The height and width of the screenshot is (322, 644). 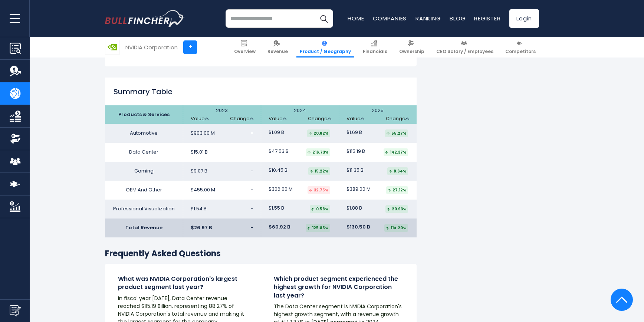 What do you see at coordinates (457, 18) in the screenshot?
I see `a: Blog` at bounding box center [457, 18].